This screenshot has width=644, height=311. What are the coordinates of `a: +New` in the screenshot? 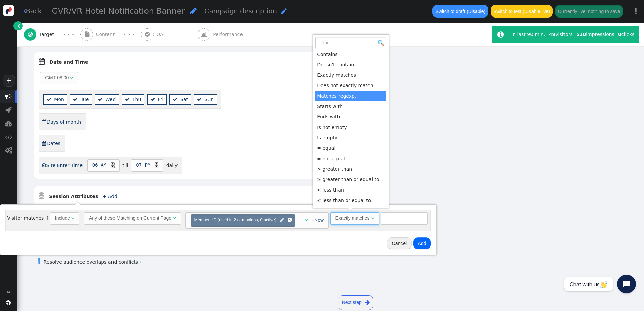 It's located at (318, 220).